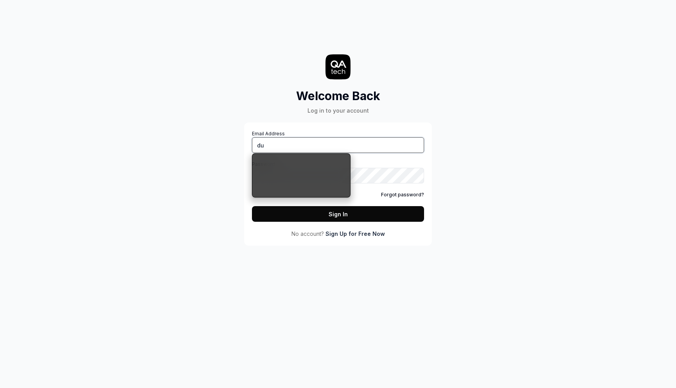 Image resolution: width=676 pixels, height=388 pixels. Describe the element at coordinates (338, 214) in the screenshot. I see `button: Sign In` at that location.